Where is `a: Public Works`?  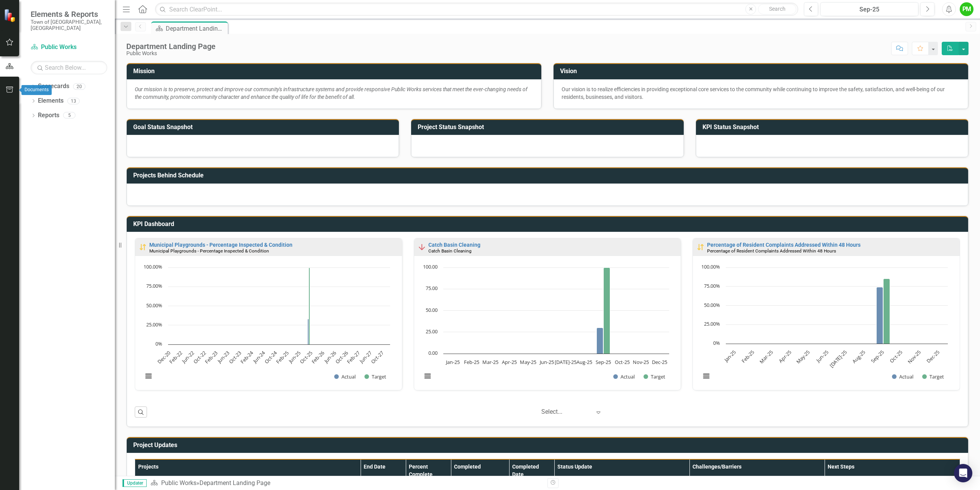 a: Public Works is located at coordinates (69, 47).